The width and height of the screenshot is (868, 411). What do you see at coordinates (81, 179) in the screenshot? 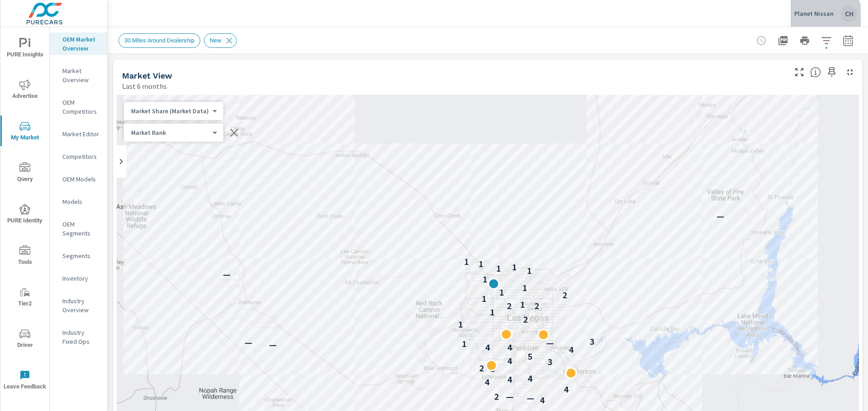
I see `p: OEM Models` at bounding box center [81, 179].